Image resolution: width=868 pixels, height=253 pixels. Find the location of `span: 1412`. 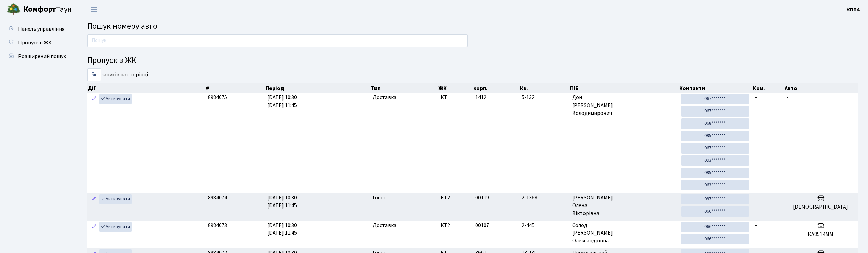

span: 1412 is located at coordinates (481, 97).